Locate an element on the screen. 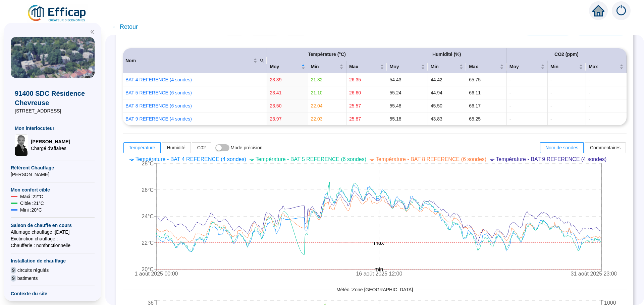  th: Température (°C) is located at coordinates (327, 54).